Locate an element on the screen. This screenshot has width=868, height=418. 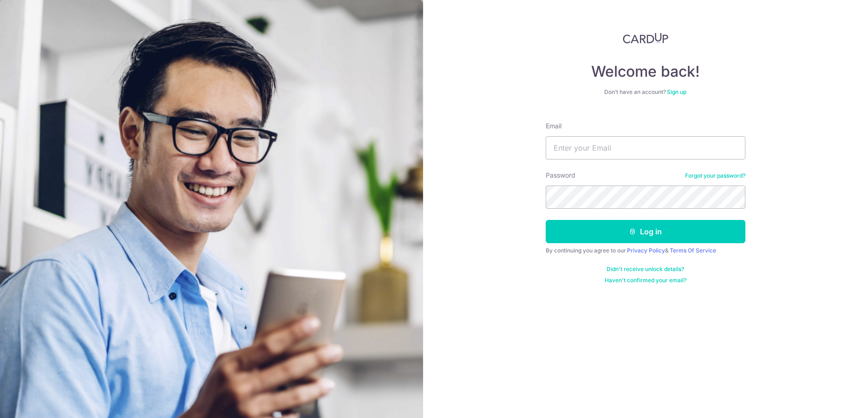
div: By continuing you agree to our & is located at coordinates (646, 251).